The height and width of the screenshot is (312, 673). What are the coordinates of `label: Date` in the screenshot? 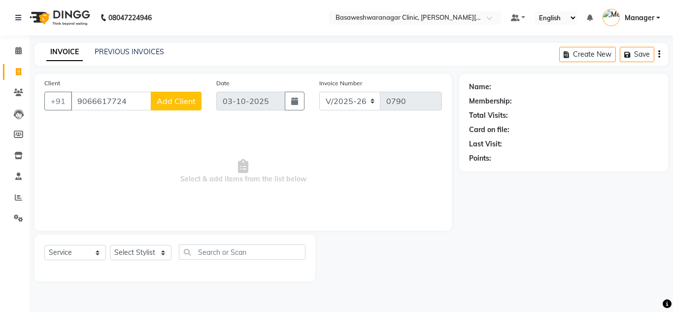 It's located at (223, 83).